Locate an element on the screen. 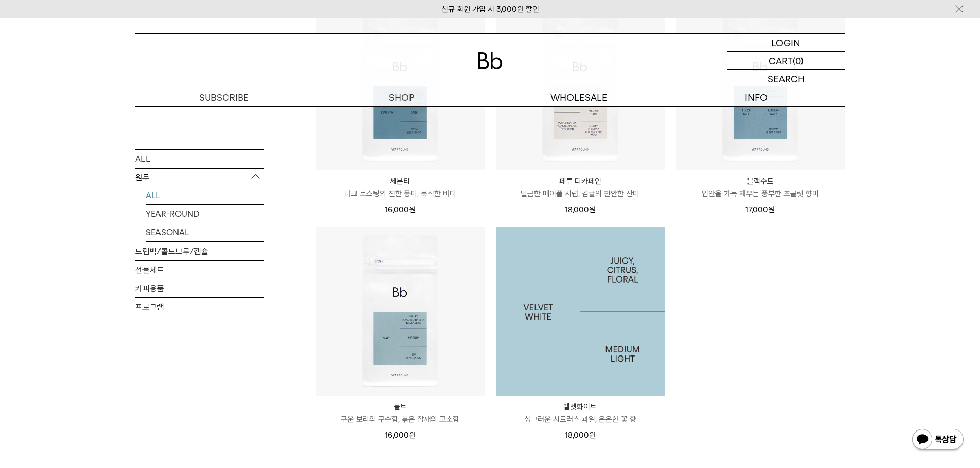 This screenshot has width=980, height=468. a: 드립백/콜드브루/캡슐 is located at coordinates (200, 251).